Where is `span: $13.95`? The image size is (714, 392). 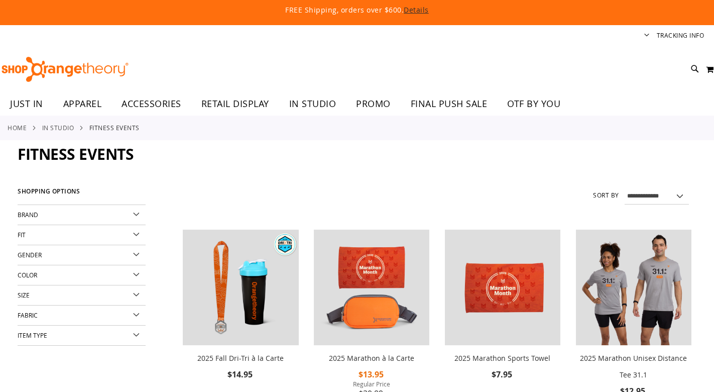 span: $13.95 is located at coordinates (371, 374).